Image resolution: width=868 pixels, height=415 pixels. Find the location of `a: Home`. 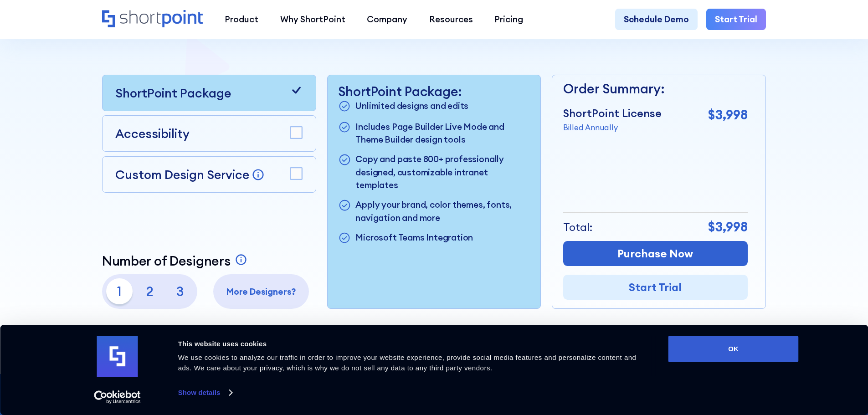

a: Home is located at coordinates (152, 19).